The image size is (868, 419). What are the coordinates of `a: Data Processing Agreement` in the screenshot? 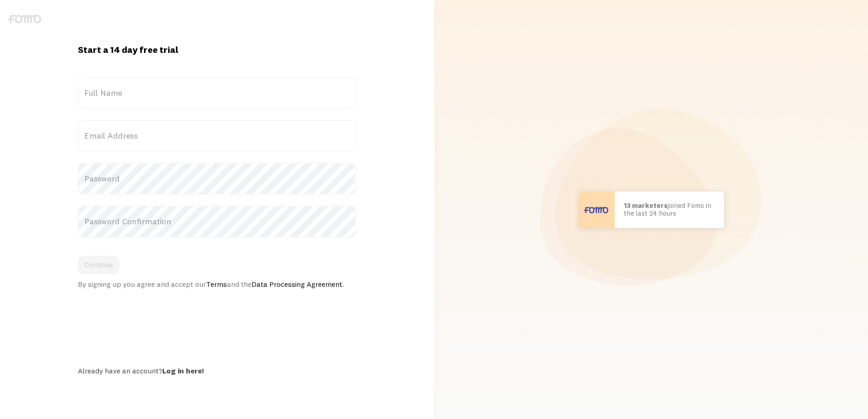 It's located at (296, 284).